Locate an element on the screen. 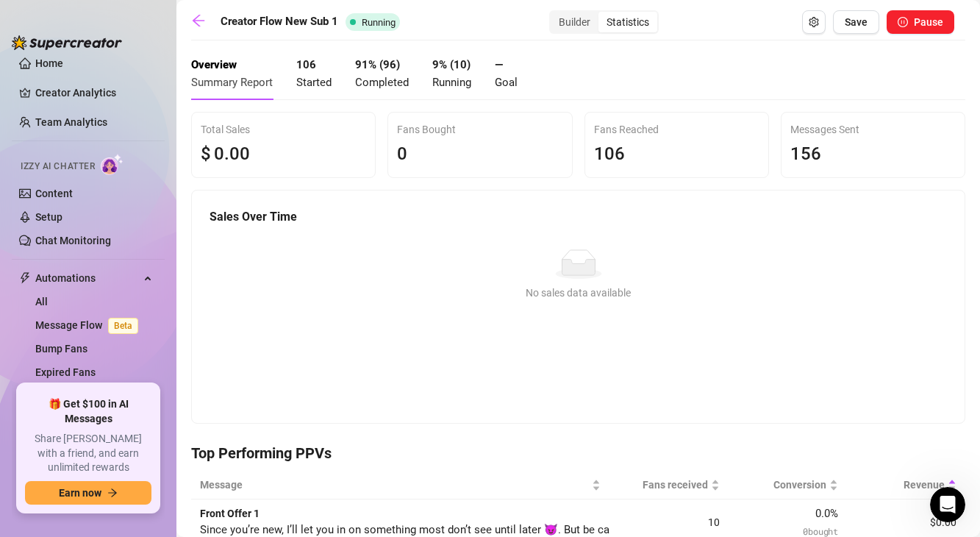  button: Earn nowarrow-right is located at coordinates (88, 493).